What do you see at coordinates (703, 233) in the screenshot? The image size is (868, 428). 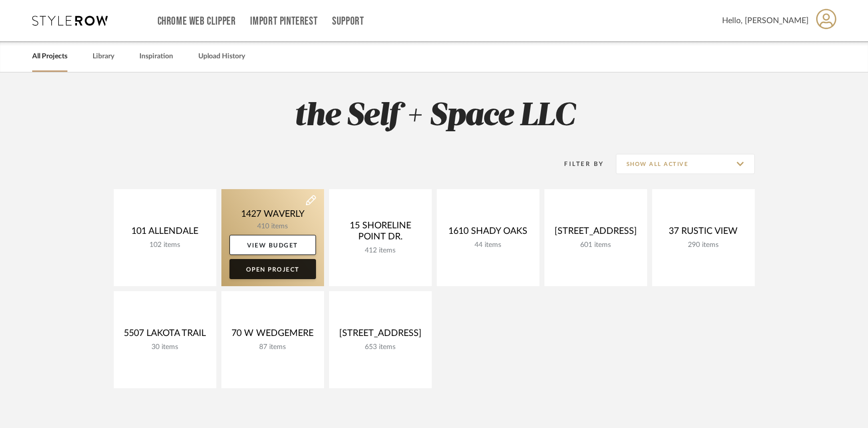 I see `div: 37 RUSTIC VIEW` at bounding box center [703, 233].